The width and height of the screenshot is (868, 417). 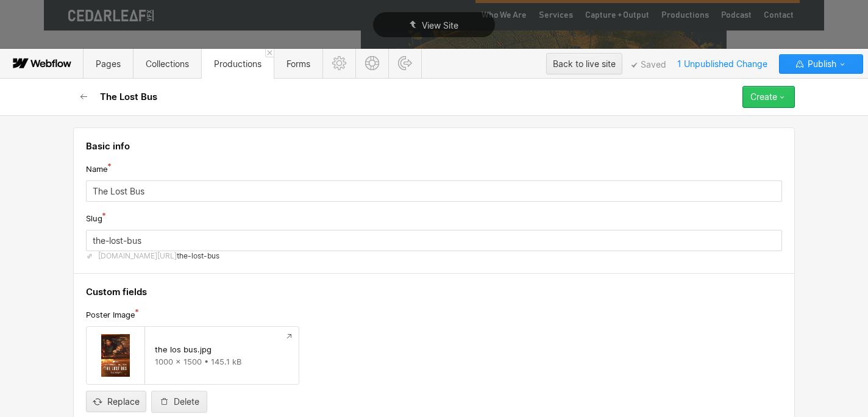 What do you see at coordinates (183, 349) in the screenshot?
I see `div: the los bus.jpg` at bounding box center [183, 349].